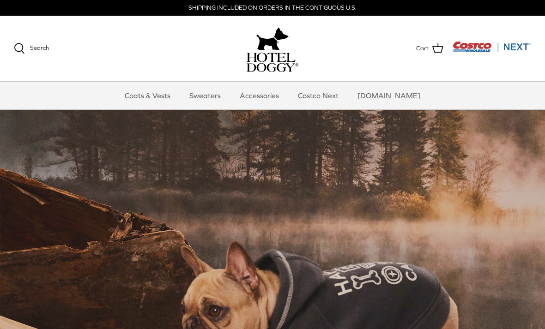  What do you see at coordinates (39, 48) in the screenshot?
I see `span: Search` at bounding box center [39, 48].